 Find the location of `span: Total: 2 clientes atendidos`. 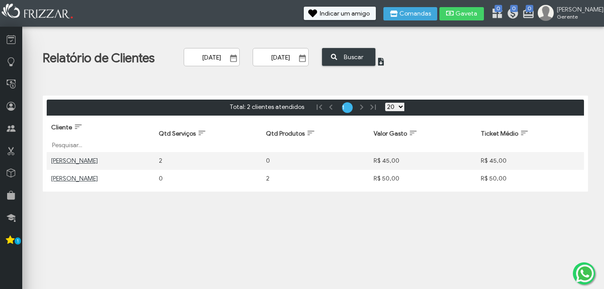

span: Total: 2 clientes atendidos is located at coordinates (267, 107).